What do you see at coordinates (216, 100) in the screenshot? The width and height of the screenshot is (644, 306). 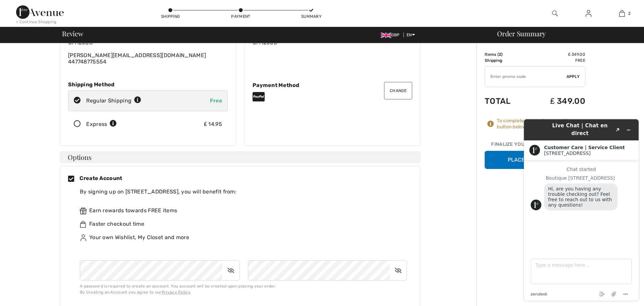 I see `span: Free` at bounding box center [216, 100].